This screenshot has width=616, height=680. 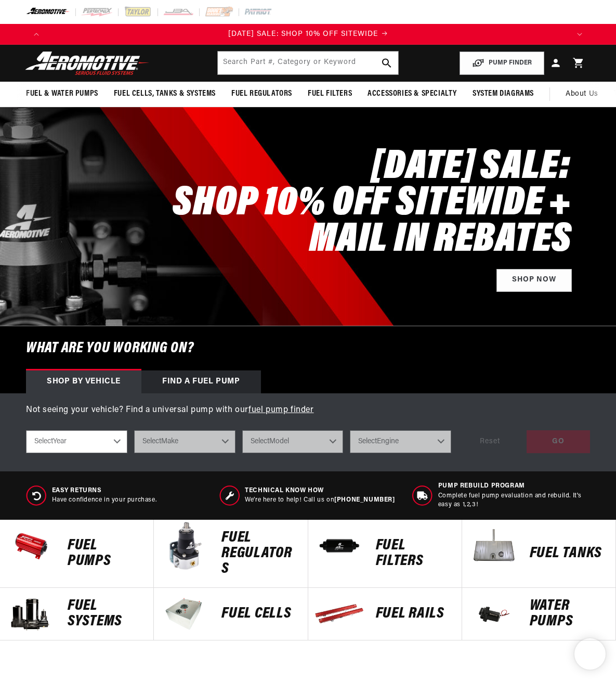 I want to click on select: Make, so click(x=185, y=441).